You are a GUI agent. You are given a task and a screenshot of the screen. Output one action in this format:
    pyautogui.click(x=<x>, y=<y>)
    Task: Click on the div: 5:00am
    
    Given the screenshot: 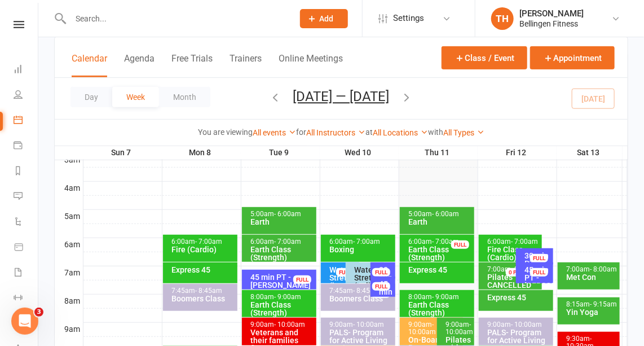 What is the action you would take?
    pyautogui.click(x=440, y=214)
    